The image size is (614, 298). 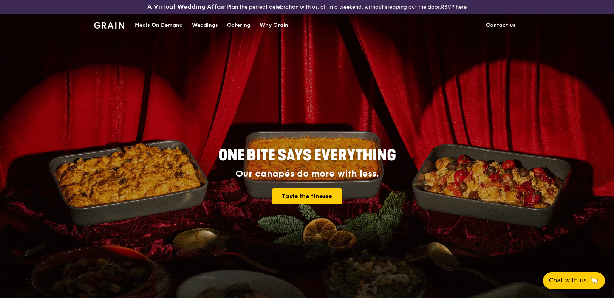 What do you see at coordinates (109, 25) in the screenshot?
I see `img: Grain` at bounding box center [109, 25].